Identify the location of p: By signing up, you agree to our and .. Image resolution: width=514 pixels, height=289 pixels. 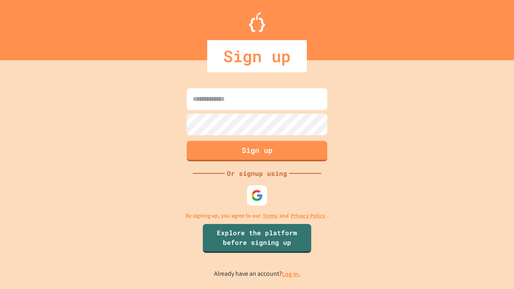
(257, 216).